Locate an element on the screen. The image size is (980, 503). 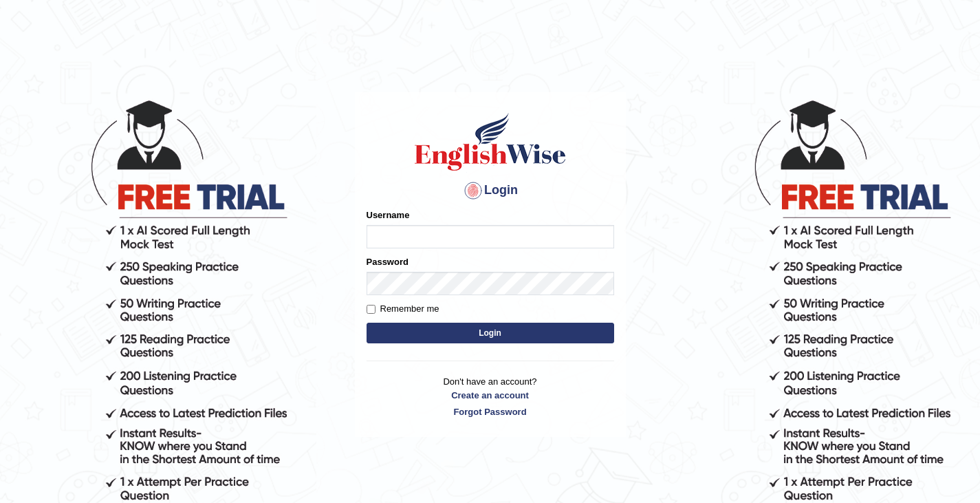
a: Forgot Password is located at coordinates (490, 411).